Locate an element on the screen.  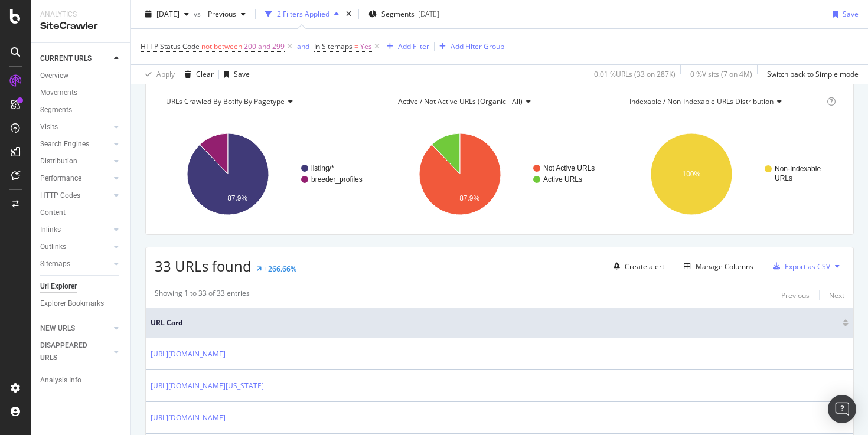
div: HTTP Codes is located at coordinates (60, 195).